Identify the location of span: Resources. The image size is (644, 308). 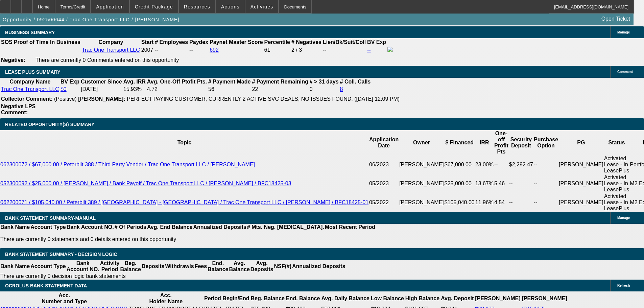
(197, 7).